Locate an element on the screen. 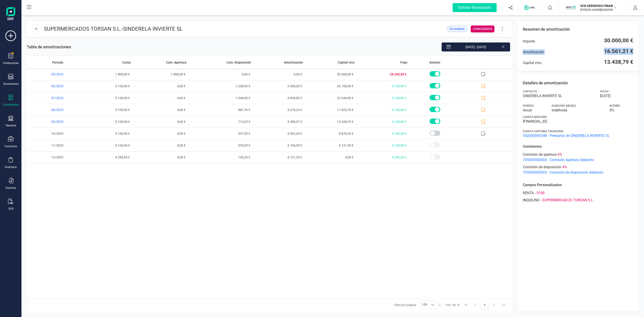  span: 713,03 € is located at coordinates (221, 122).